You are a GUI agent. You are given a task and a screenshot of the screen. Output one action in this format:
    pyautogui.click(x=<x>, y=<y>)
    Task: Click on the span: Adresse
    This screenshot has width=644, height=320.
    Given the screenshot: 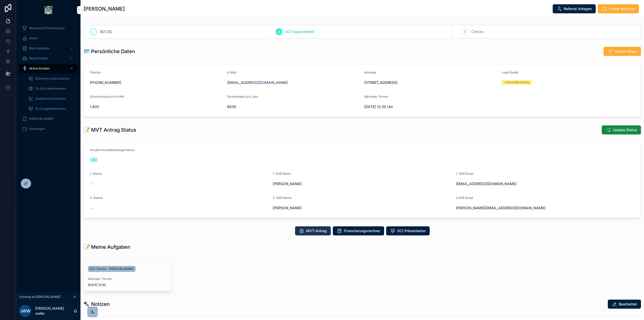 What is the action you would take?
    pyautogui.click(x=370, y=72)
    